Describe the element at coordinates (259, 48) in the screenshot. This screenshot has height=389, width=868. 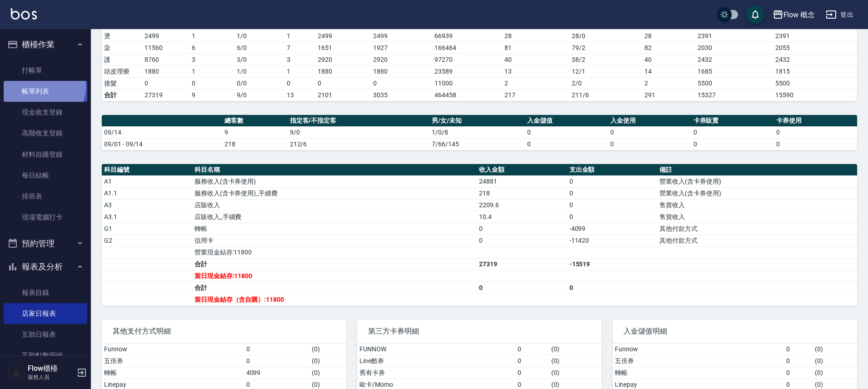
I see `td: 6 / 0` at that location.